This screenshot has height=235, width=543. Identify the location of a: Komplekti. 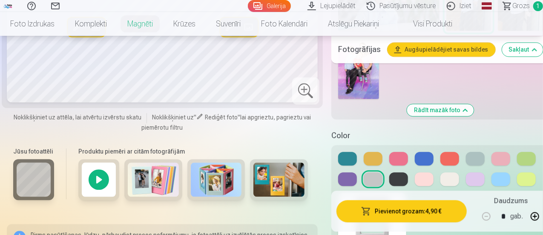
(91, 24).